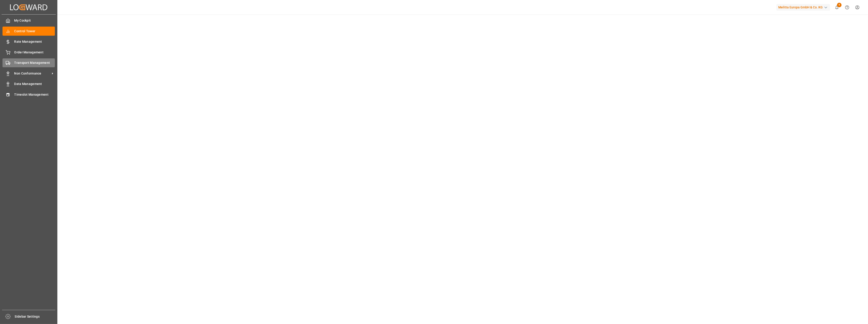 The height and width of the screenshot is (324, 868). What do you see at coordinates (35, 95) in the screenshot?
I see `span: Timeslot Management` at bounding box center [35, 95].